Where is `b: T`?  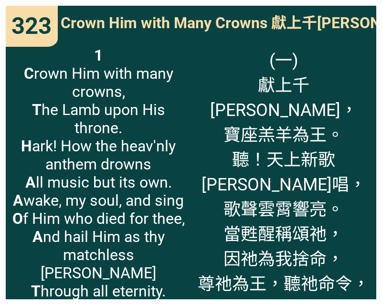
b: T is located at coordinates (37, 110).